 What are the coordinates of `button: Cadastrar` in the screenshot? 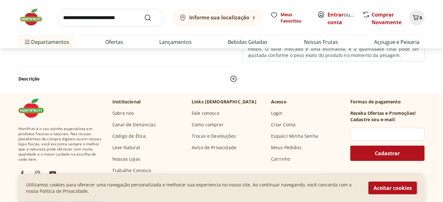 It's located at (388, 153).